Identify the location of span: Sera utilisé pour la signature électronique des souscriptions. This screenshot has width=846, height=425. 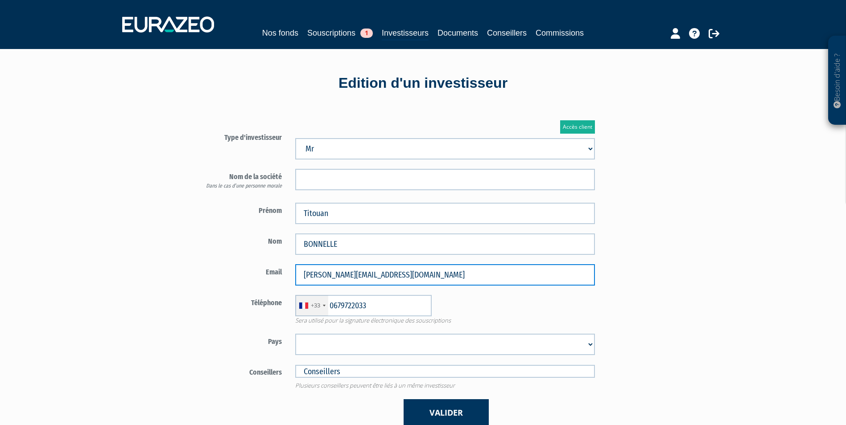
(445, 320).